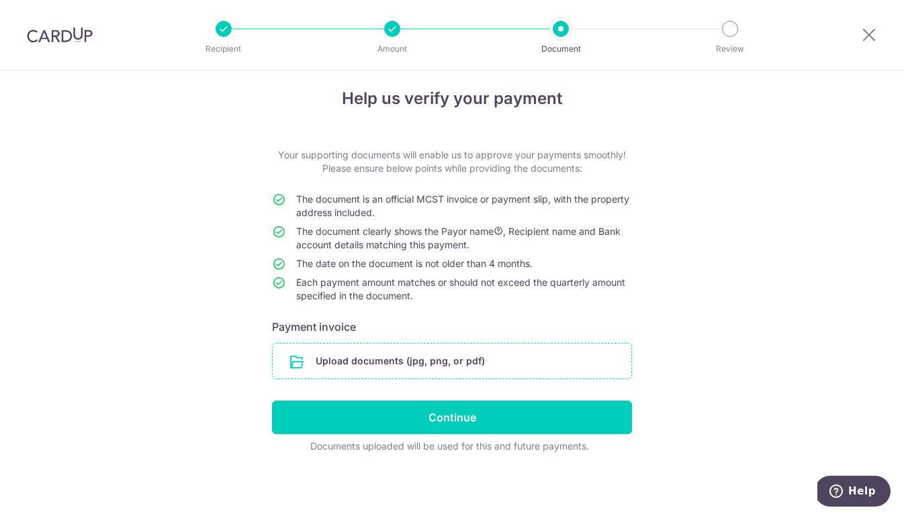  What do you see at coordinates (224, 49) in the screenshot?
I see `p: Recipient` at bounding box center [224, 49].